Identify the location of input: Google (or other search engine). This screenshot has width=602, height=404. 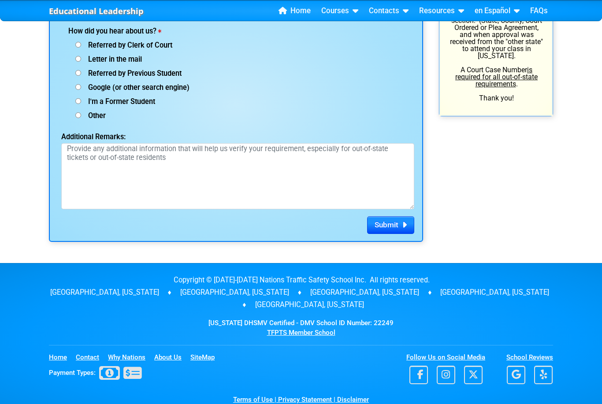
(78, 87).